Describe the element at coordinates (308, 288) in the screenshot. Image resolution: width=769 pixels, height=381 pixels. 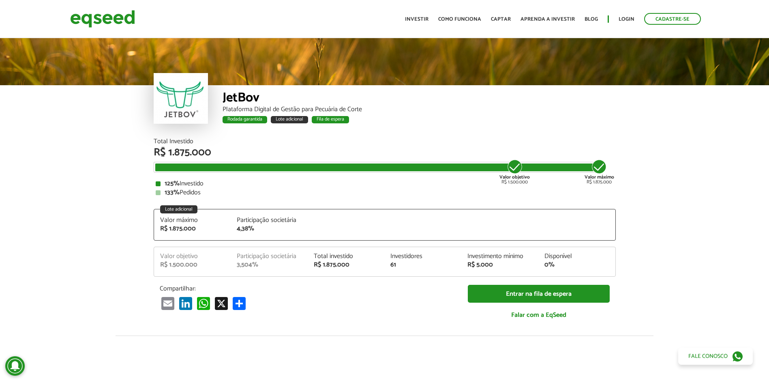
I see `p: Compartilhar:` at that location.